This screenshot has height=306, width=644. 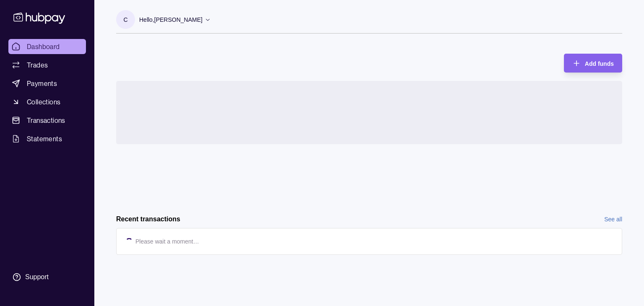 I want to click on p: C, so click(x=126, y=20).